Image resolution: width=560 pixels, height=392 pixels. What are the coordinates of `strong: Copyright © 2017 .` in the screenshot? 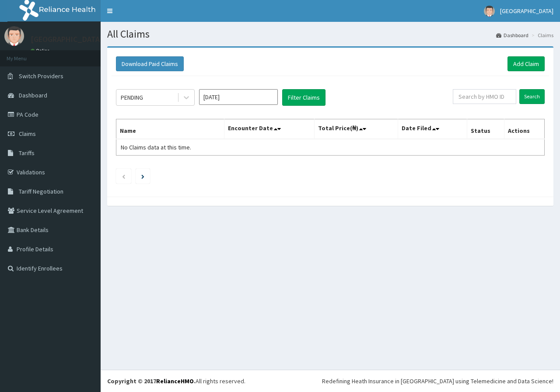 It's located at (151, 381).